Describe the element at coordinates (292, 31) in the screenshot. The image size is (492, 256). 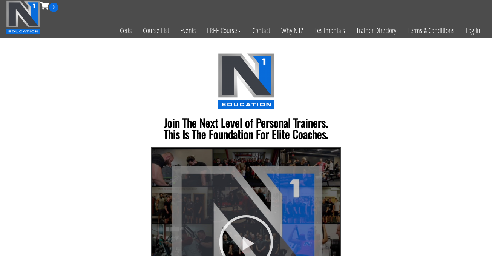
I see `a: Why N1?` at that location.